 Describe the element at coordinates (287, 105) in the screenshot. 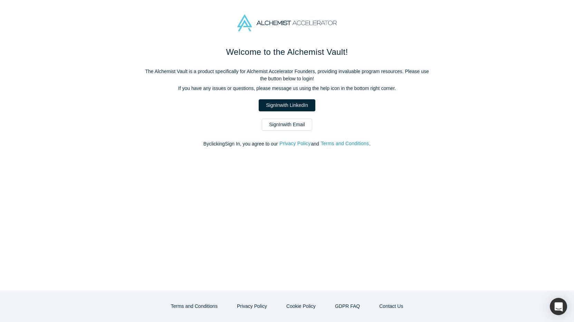

I see `a: SignInwith LinkedIn` at that location.